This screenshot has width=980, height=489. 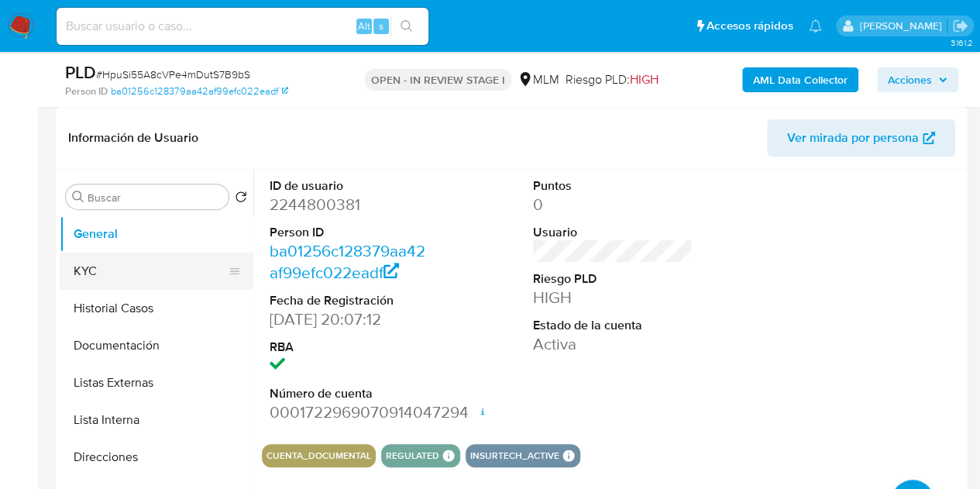 What do you see at coordinates (613, 205) in the screenshot?
I see `dd: 0` at bounding box center [613, 205].